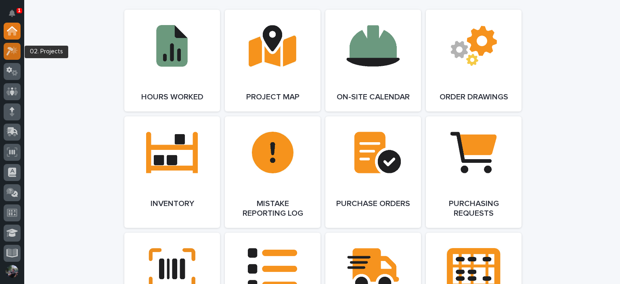 The width and height of the screenshot is (620, 284). Describe the element at coordinates (172, 61) in the screenshot. I see `a: Hours Worked` at that location.